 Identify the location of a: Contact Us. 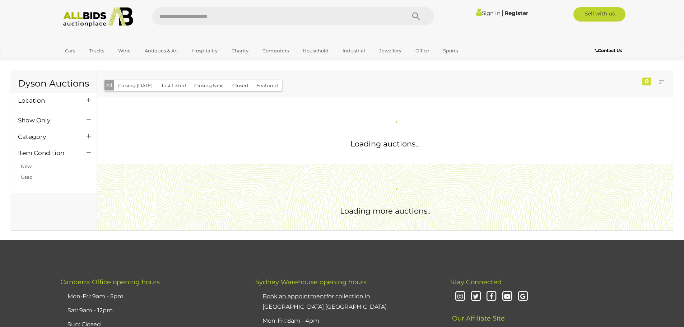
(609, 51).